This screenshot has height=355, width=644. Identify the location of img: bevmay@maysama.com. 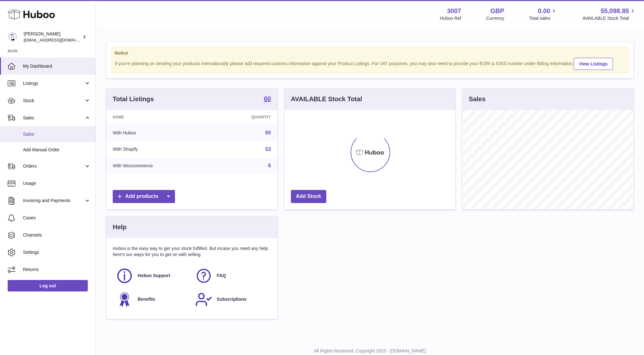
(13, 37).